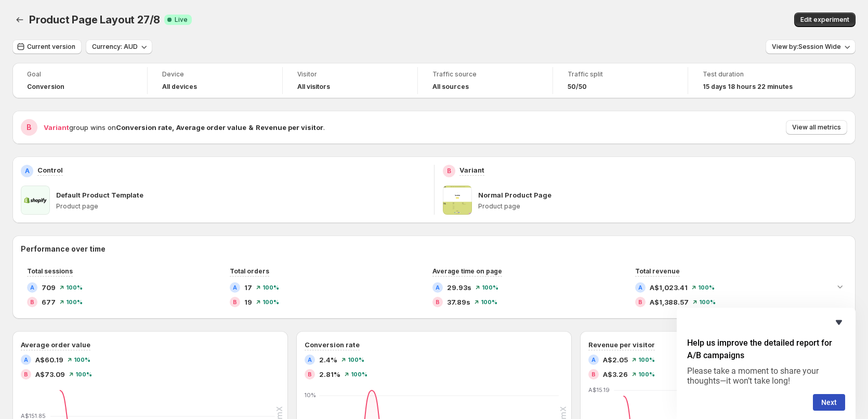  What do you see at coordinates (95, 20) in the screenshot?
I see `span: Product Page Layout 27/8` at bounding box center [95, 20].